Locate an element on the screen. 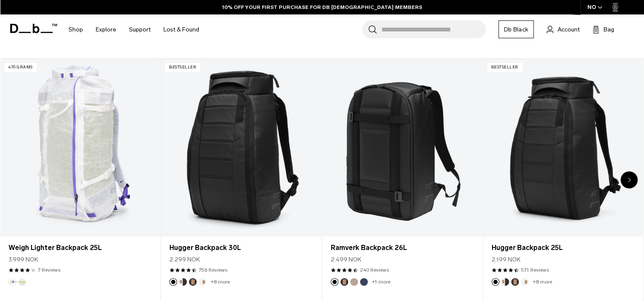 This screenshot has height=301, width=644. div: Next slide is located at coordinates (629, 180).